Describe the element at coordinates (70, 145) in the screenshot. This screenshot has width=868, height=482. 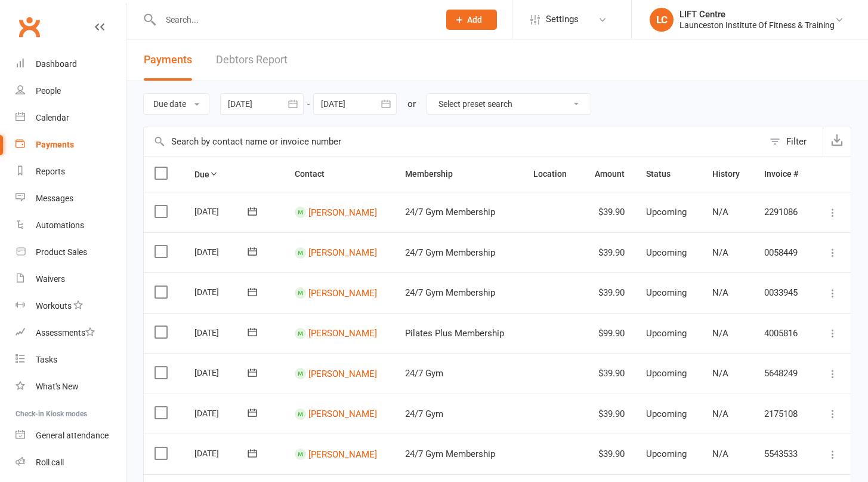
I see `a: Payments` at that location.